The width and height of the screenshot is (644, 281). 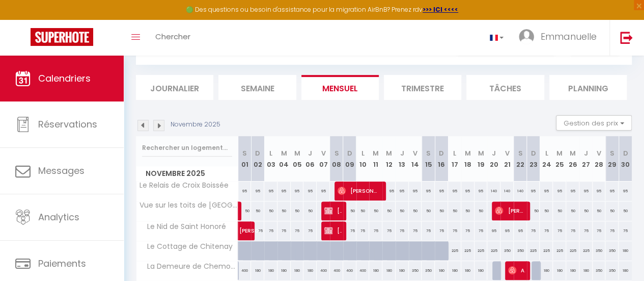 I want to click on abbr: J, so click(x=310, y=153).